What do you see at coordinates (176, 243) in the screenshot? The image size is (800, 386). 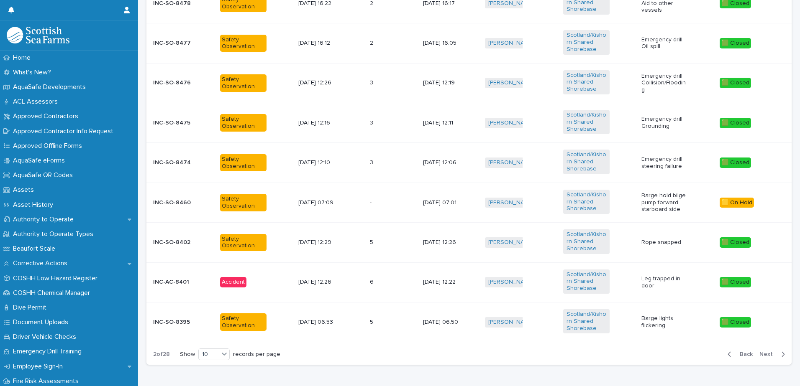 I see `p: INC-SO-8402` at bounding box center [176, 243].